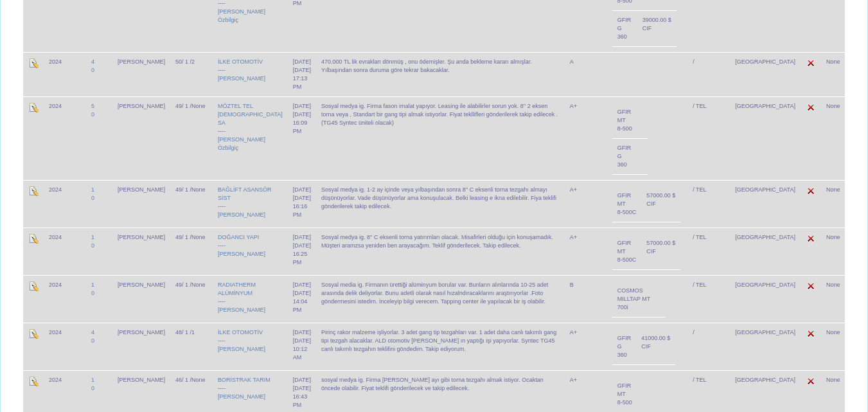 The image size is (868, 412). What do you see at coordinates (93, 106) in the screenshot?
I see `a: 5` at bounding box center [93, 106].